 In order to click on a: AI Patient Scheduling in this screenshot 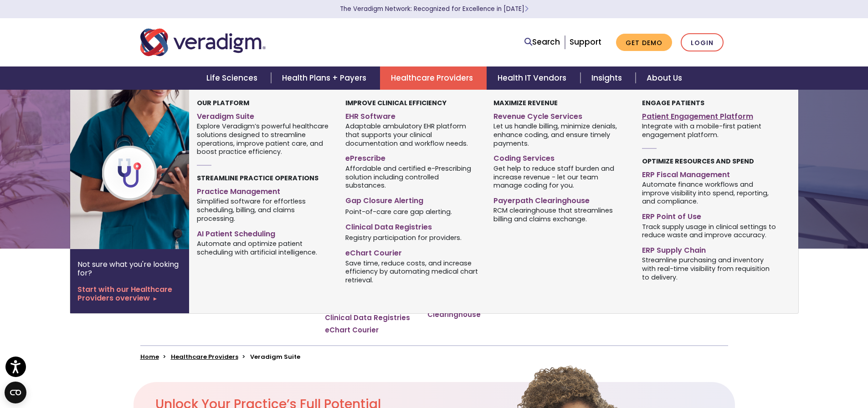, I will do `click(264, 232)`.